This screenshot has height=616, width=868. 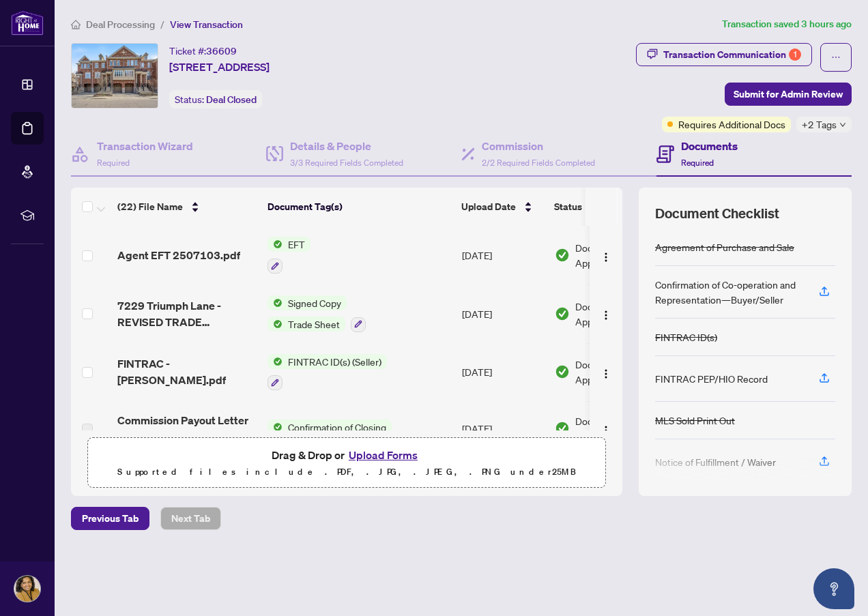 What do you see at coordinates (835, 57) in the screenshot?
I see `span: ellipsis` at bounding box center [835, 57].